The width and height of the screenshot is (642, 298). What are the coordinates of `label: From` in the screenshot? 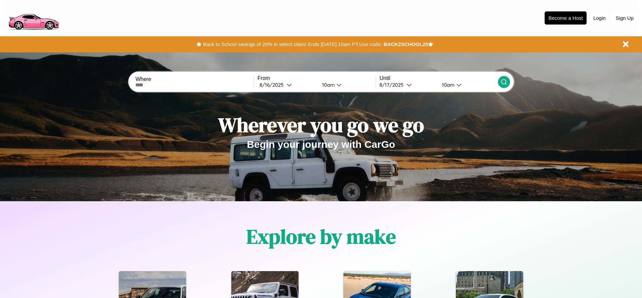 It's located at (317, 78).